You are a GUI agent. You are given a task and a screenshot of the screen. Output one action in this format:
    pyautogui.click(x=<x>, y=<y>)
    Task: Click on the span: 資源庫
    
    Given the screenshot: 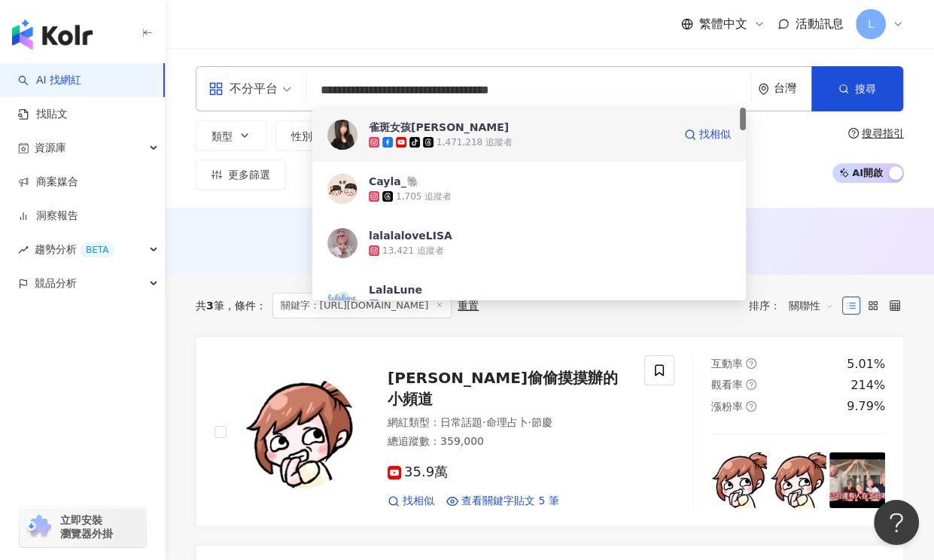 What is the action you would take?
    pyautogui.click(x=50, y=148)
    